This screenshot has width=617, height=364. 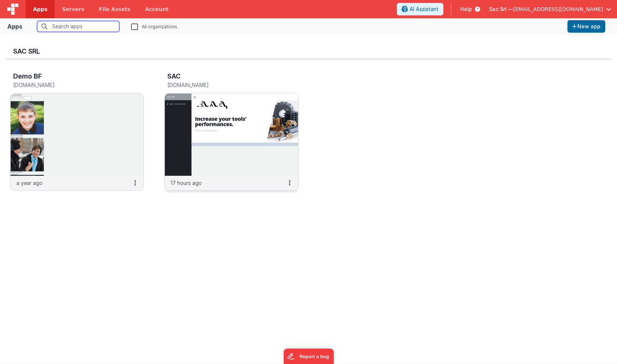 I want to click on label: All organizations, so click(x=154, y=26).